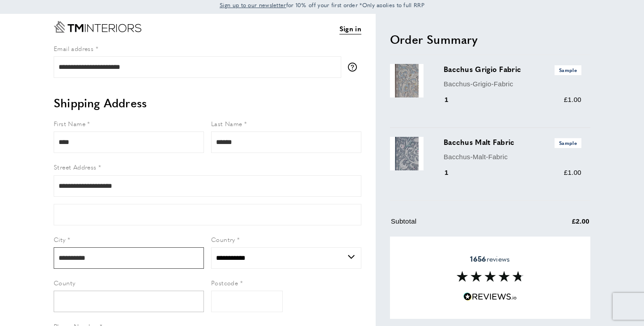 The width and height of the screenshot is (644, 326). I want to click on span: Country, so click(223, 240).